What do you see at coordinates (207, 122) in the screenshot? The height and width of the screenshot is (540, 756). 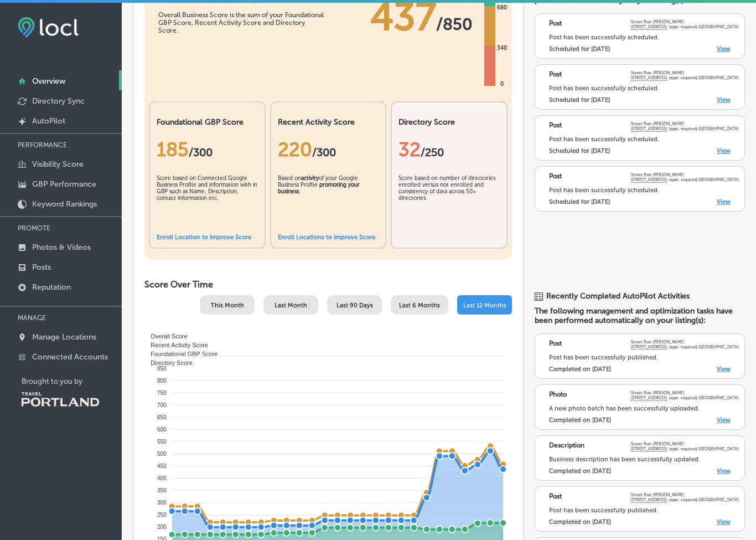 I see `h2: Foundational GBP Score` at bounding box center [207, 122].